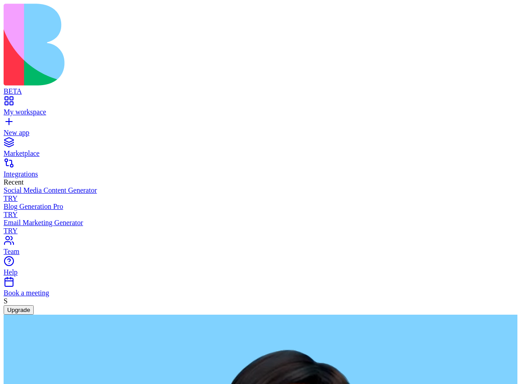 The width and height of the screenshot is (521, 384). I want to click on span: Recent, so click(13, 182).